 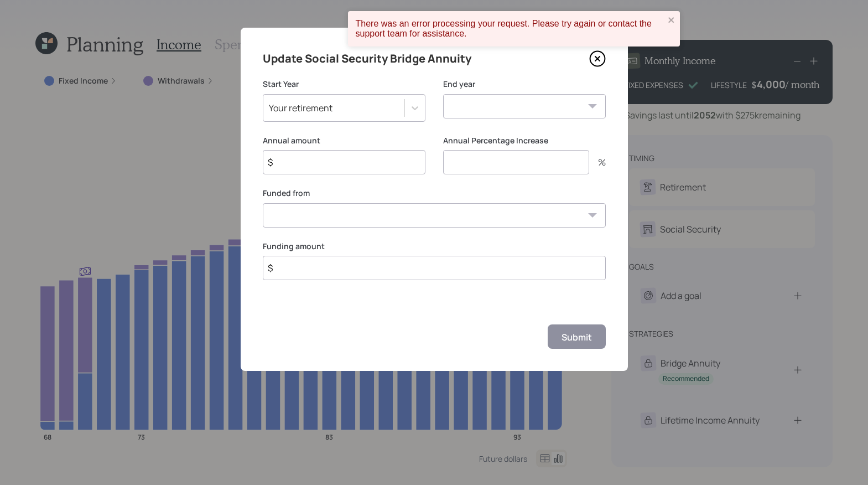 What do you see at coordinates (576, 337) in the screenshot?
I see `div: Submit` at bounding box center [576, 337].